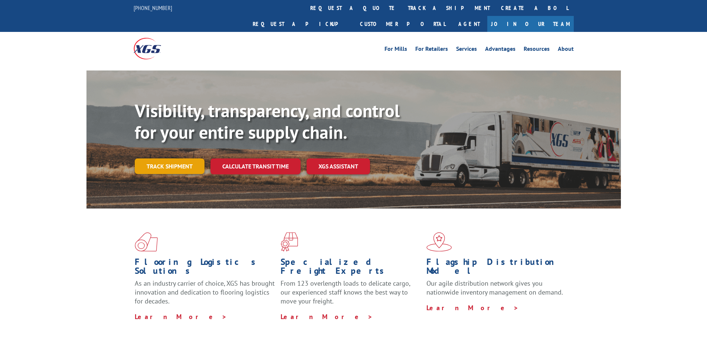 This screenshot has height=338, width=707. Describe the element at coordinates (566, 50) in the screenshot. I see `a: About` at that location.